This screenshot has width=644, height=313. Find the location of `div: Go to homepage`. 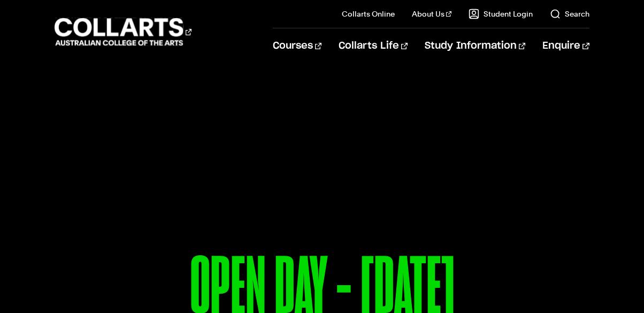

div: Go to homepage is located at coordinates (123, 32).